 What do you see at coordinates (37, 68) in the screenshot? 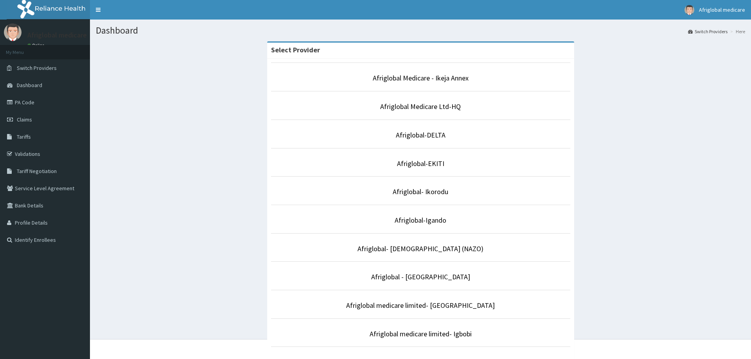
I see `span: Switch Providers` at bounding box center [37, 68].